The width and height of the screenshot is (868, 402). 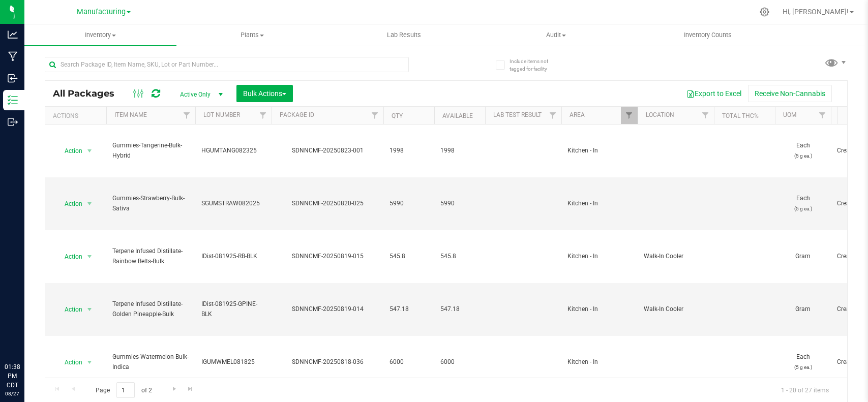 What do you see at coordinates (328, 203) in the screenshot?
I see `div: SDNNCMF-20250820-025` at bounding box center [328, 203].